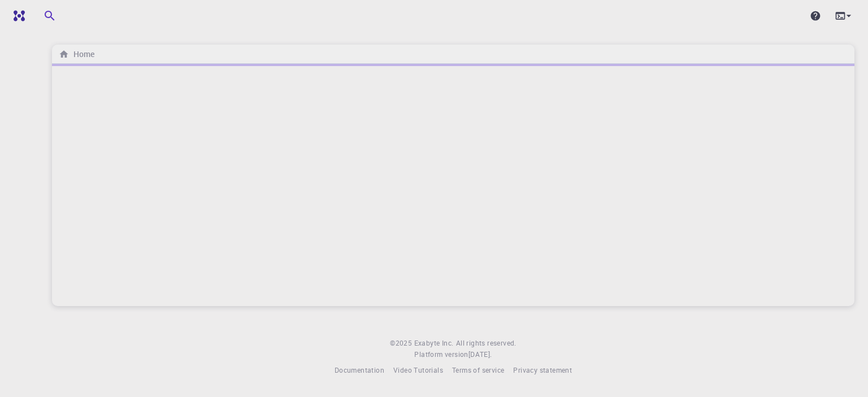  I want to click on span: All rights reserved., so click(486, 343).